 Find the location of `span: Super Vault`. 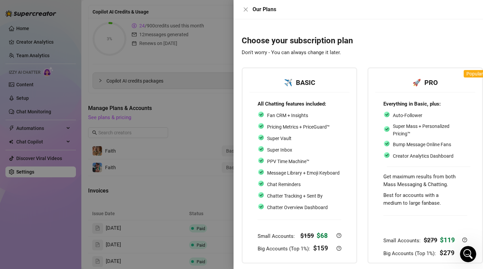

span: Super Vault is located at coordinates (279, 139).